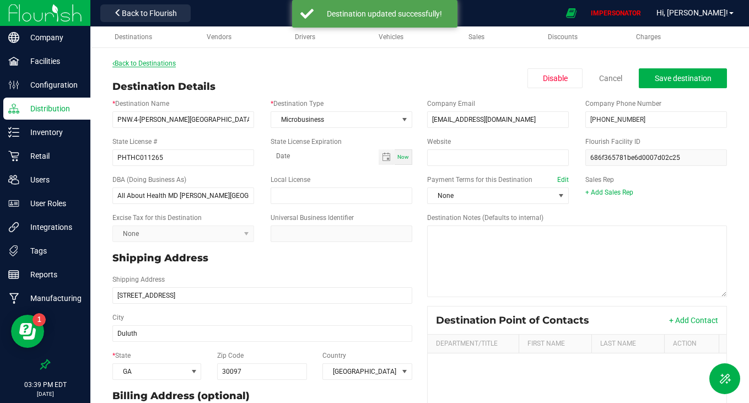 Image resolution: width=749 pixels, height=403 pixels. What do you see at coordinates (14, 156) in the screenshot?
I see `inline-svg: Retail` at bounding box center [14, 156].